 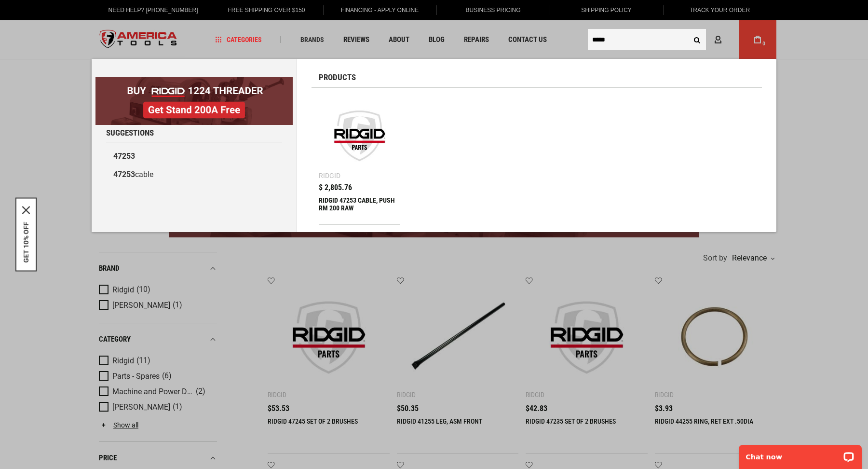 What do you see at coordinates (312, 40) in the screenshot?
I see `a: Brands` at bounding box center [312, 40].